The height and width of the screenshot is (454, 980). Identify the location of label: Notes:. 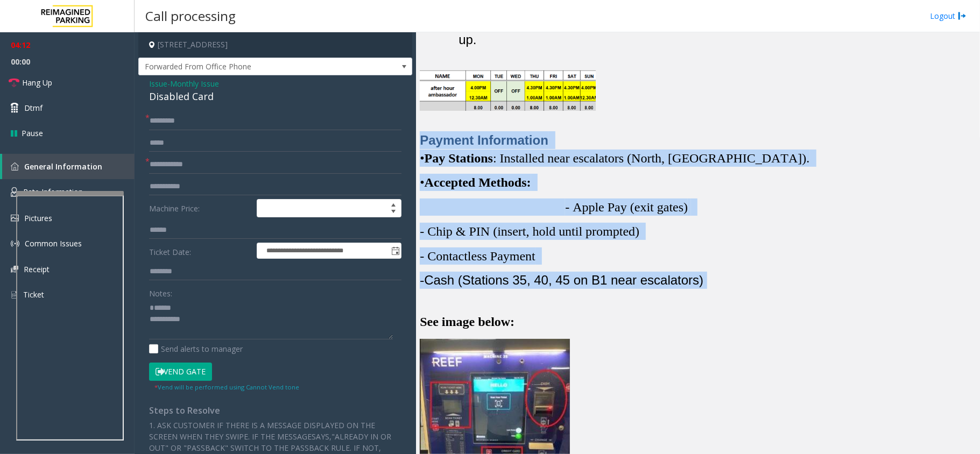
(160, 292).